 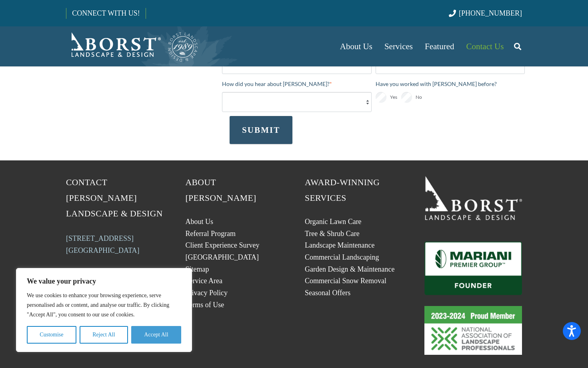 What do you see at coordinates (485, 47) in the screenshot?
I see `a: Contact Us` at bounding box center [485, 47].